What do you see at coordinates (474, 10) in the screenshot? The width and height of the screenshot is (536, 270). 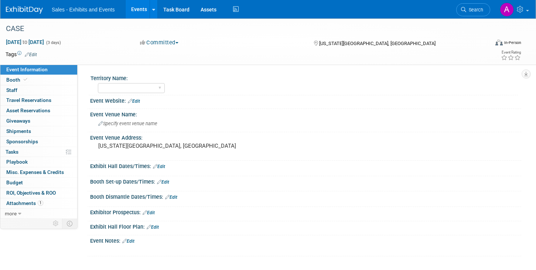 I see `span: Search` at bounding box center [474, 10].